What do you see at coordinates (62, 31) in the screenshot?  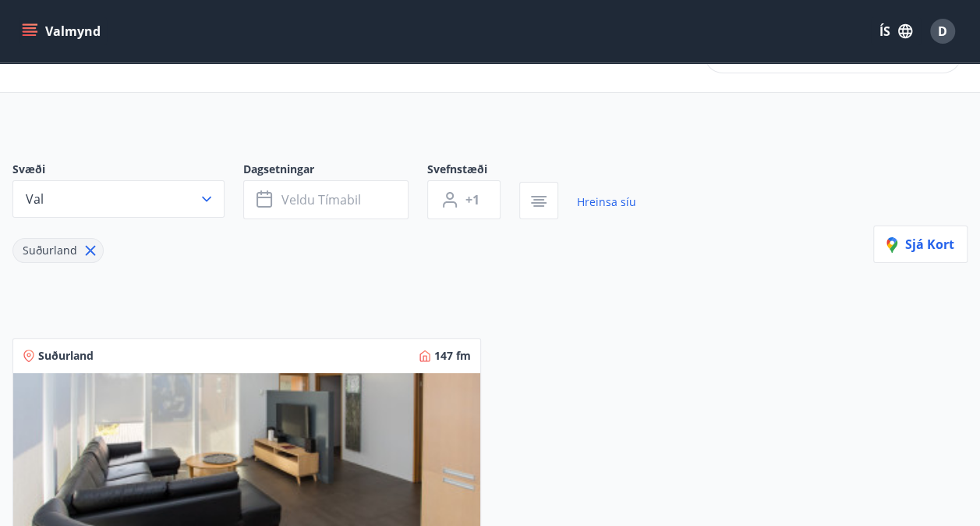 I see `button: menu` at bounding box center [62, 31].